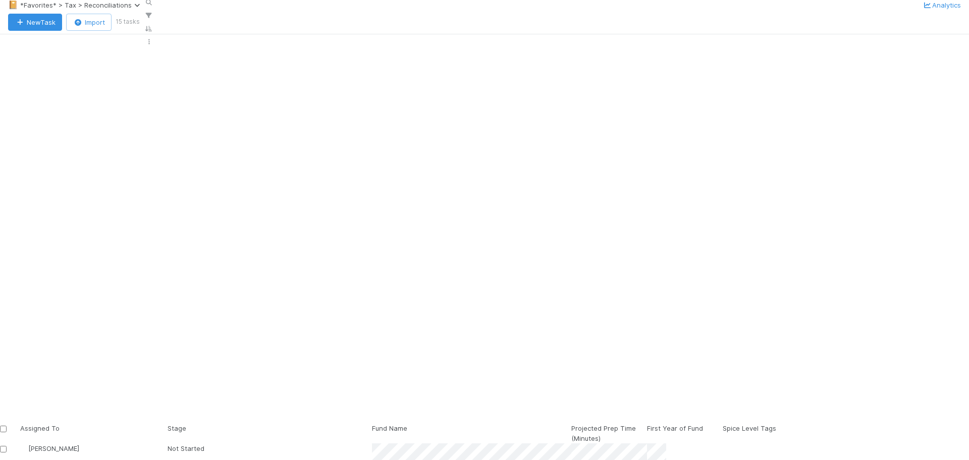 The height and width of the screenshot is (460, 969). I want to click on span: *Favorites* > Tax > Reconciliations, so click(82, 5).